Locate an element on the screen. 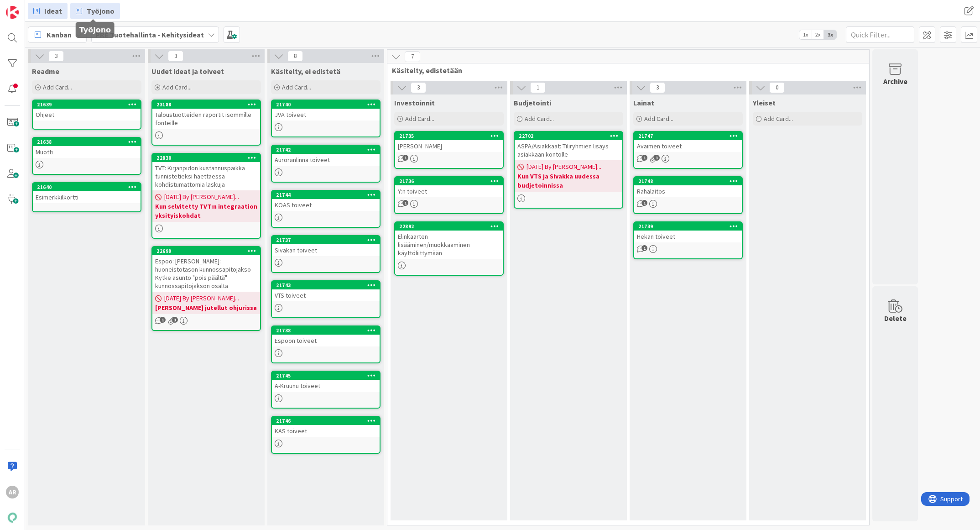 The image size is (980, 530). div: AR is located at coordinates (12, 491).